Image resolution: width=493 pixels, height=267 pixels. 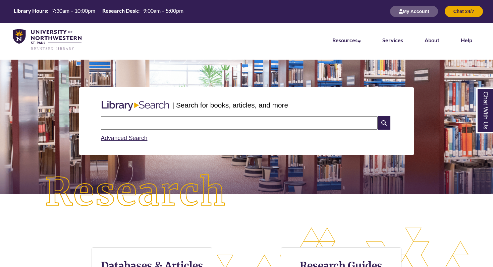 What do you see at coordinates (432, 40) in the screenshot?
I see `a: About` at bounding box center [432, 40].